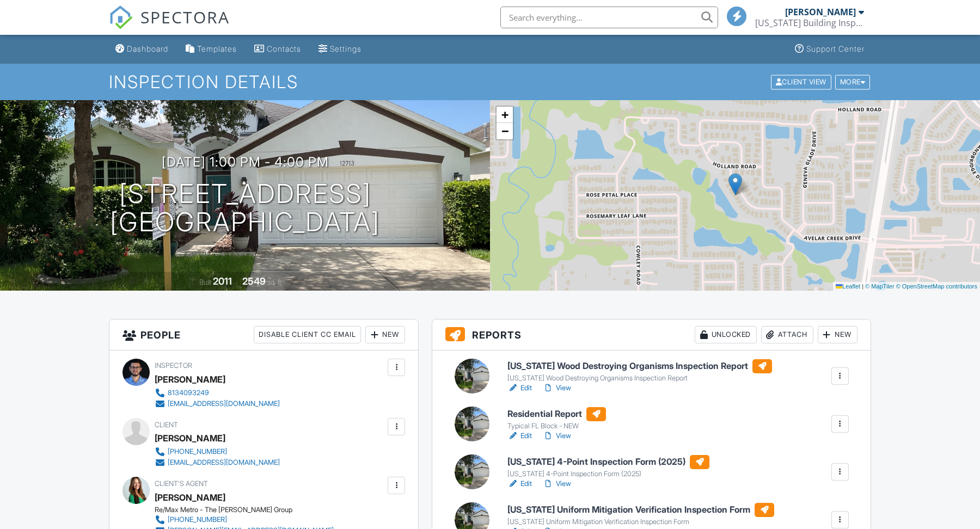 Image resolution: width=980 pixels, height=529 pixels. I want to click on div: More, so click(853, 82).